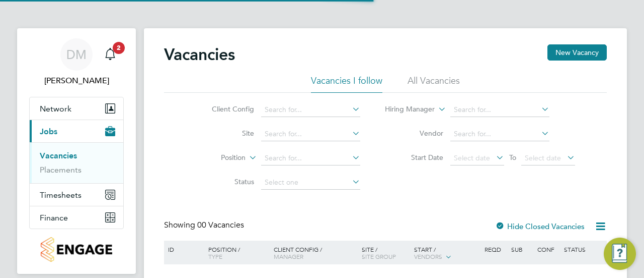  I want to click on span: DM, so click(77, 54).